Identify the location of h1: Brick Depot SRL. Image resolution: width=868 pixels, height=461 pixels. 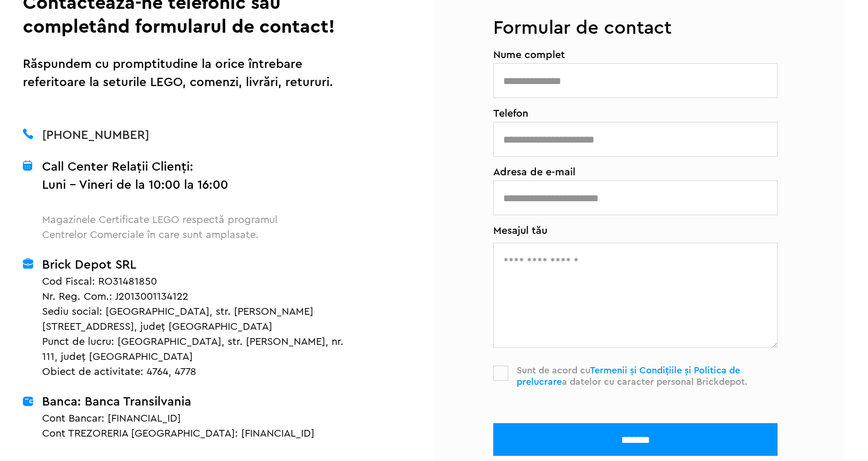
(202, 265).